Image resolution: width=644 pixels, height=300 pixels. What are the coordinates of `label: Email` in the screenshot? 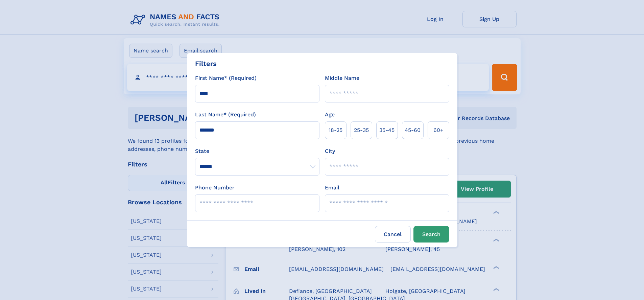 It's located at (332, 188).